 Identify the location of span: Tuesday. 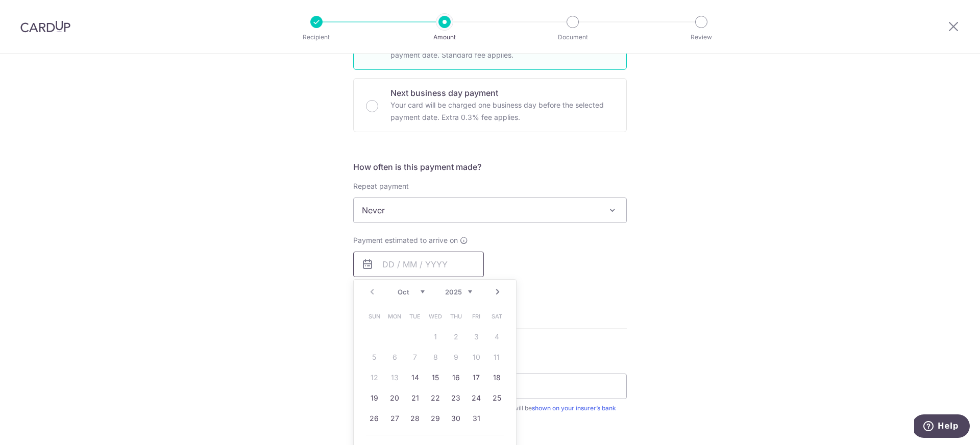
(415, 316).